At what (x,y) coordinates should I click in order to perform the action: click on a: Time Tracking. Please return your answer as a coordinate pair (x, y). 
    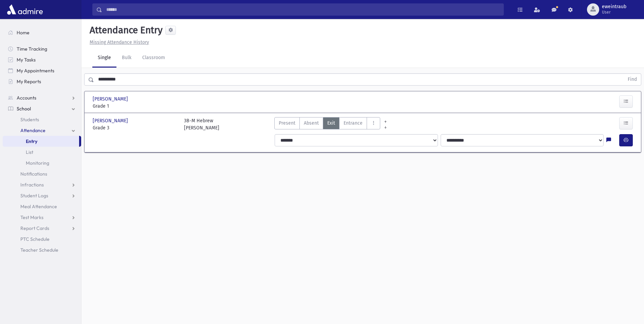
    Looking at the image, I should click on (42, 49).